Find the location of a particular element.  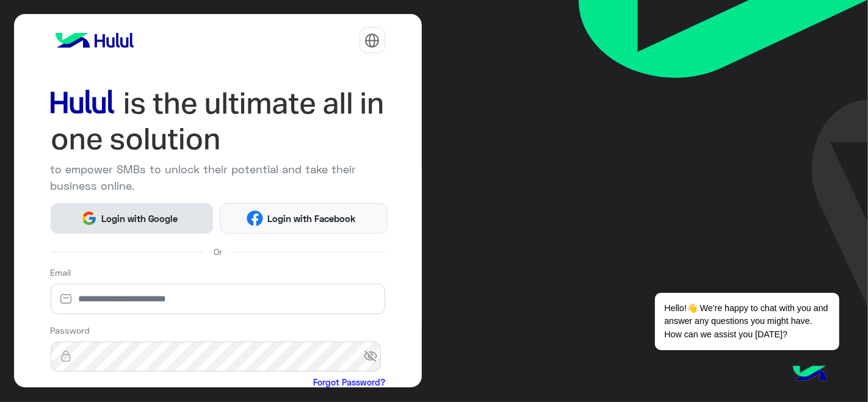

button: Login with Google is located at coordinates (132, 218).